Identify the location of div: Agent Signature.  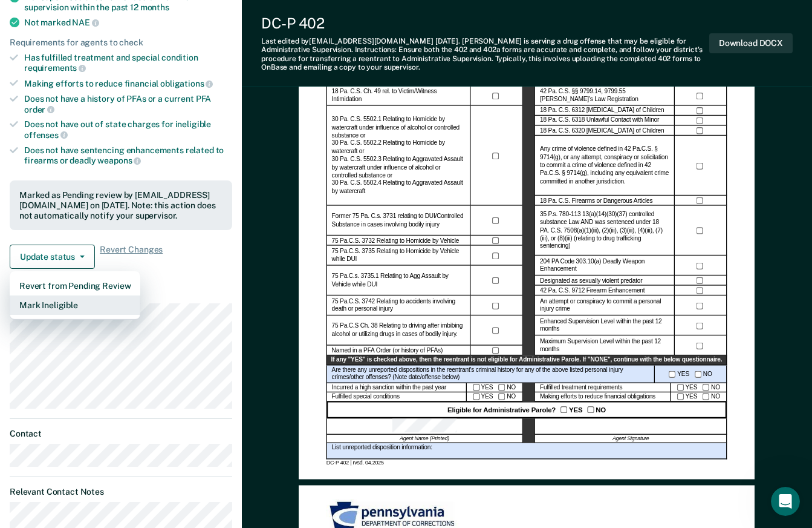
(631, 439).